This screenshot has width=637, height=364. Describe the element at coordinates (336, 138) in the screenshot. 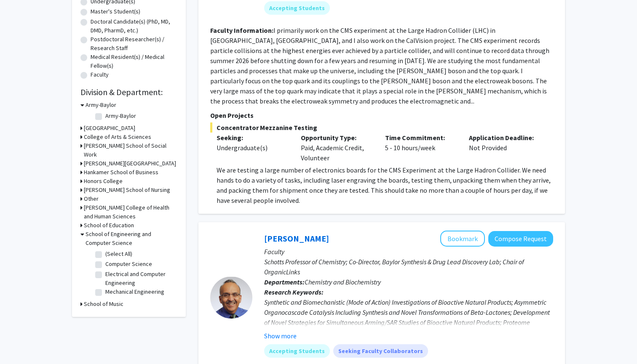

I see `p: Opportunity Type:` at that location.